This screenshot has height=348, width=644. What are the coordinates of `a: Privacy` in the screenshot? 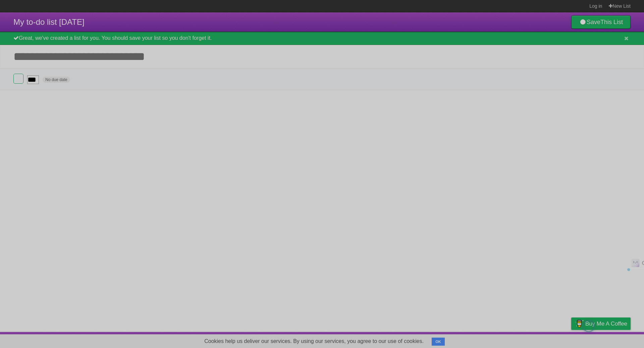 It's located at (571, 340).